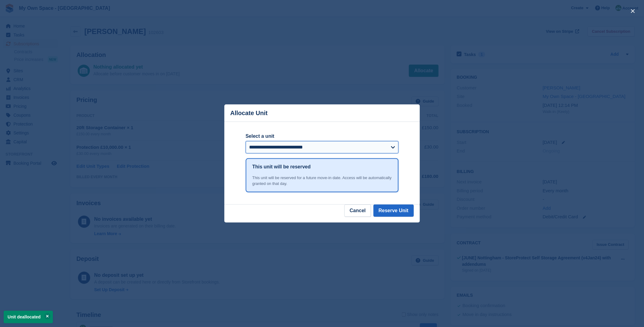 Image resolution: width=644 pixels, height=327 pixels. What do you see at coordinates (281, 167) in the screenshot?
I see `h1: This unit will be reserved` at bounding box center [281, 167].